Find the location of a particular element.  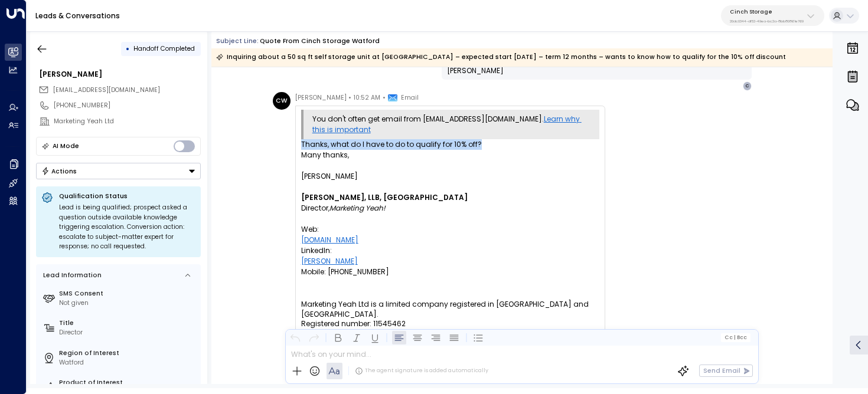

div: Watford is located at coordinates (128, 363).